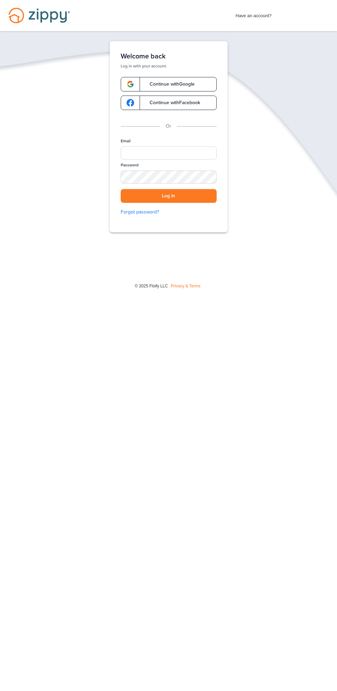 This screenshot has height=691, width=337. I want to click on h1: Welcome back, so click(168, 56).